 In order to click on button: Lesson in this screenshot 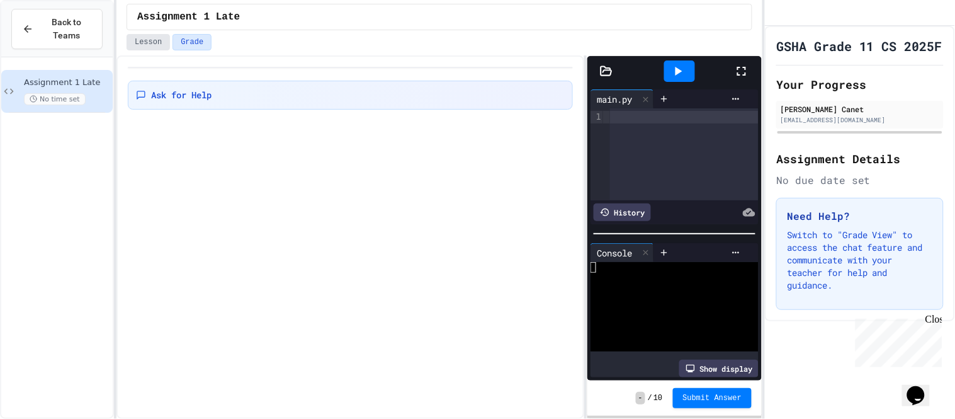, I will do `click(148, 42)`.